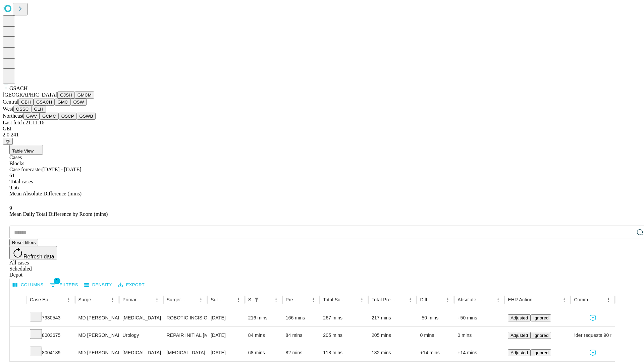 Image resolution: width=644 pixels, height=362 pixels. I want to click on button: GCMC, so click(49, 116).